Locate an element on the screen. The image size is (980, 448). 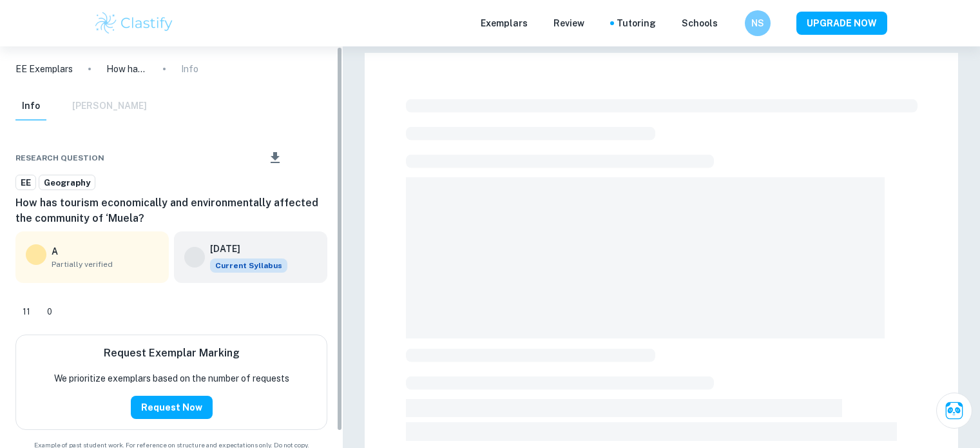
span: Geography is located at coordinates (67, 183).